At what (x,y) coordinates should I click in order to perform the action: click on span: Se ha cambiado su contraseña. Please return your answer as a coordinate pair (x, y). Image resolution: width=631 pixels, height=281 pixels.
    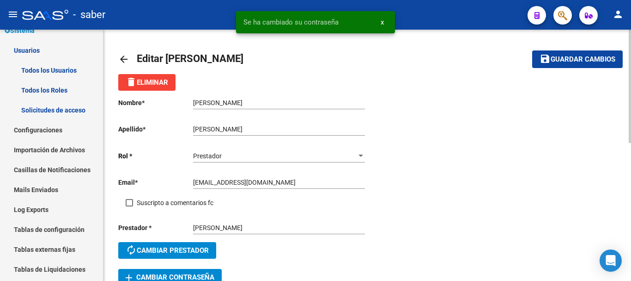
    Looking at the image, I should click on (291, 22).